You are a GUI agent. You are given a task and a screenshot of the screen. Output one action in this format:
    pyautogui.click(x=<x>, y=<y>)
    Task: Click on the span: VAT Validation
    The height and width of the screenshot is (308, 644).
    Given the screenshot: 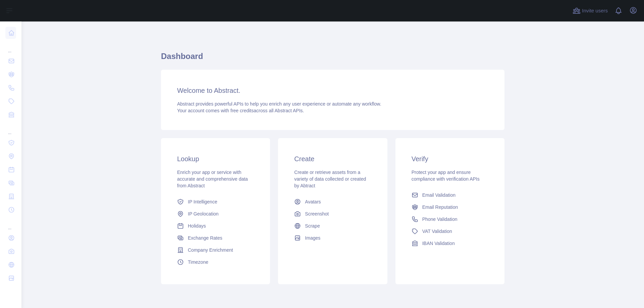 What is the action you would take?
    pyautogui.click(x=437, y=231)
    